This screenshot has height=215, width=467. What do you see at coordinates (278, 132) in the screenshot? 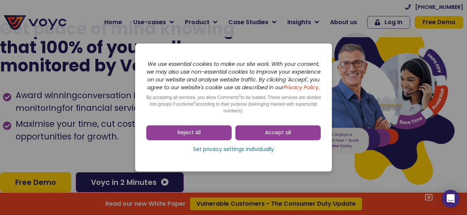
I see `span: Accept all` at bounding box center [278, 132].